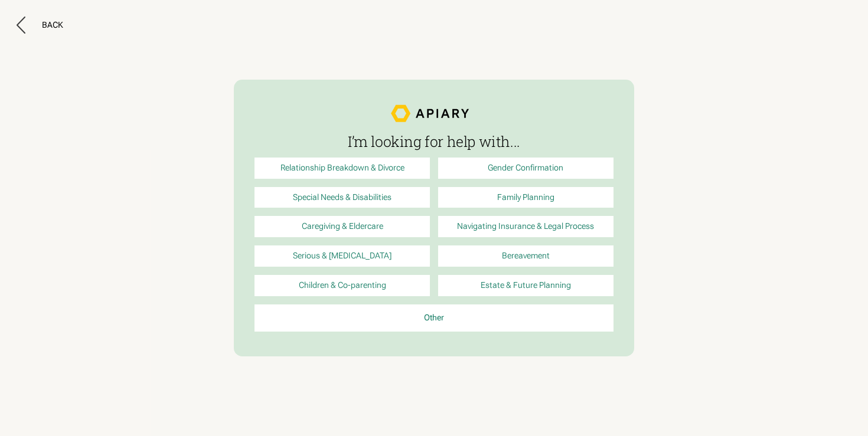  What do you see at coordinates (525, 168) in the screenshot?
I see `a: Gender Confirmation` at bounding box center [525, 168].